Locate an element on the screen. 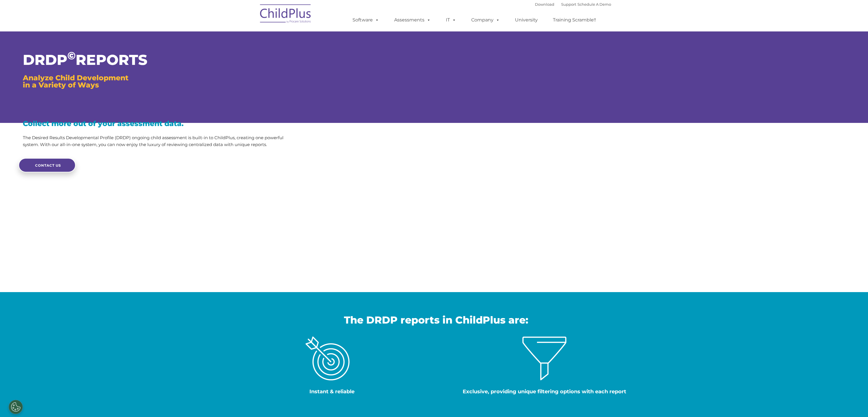 This screenshot has width=868, height=417. h3: Collect more out of your assessment data. is located at coordinates (161, 123).